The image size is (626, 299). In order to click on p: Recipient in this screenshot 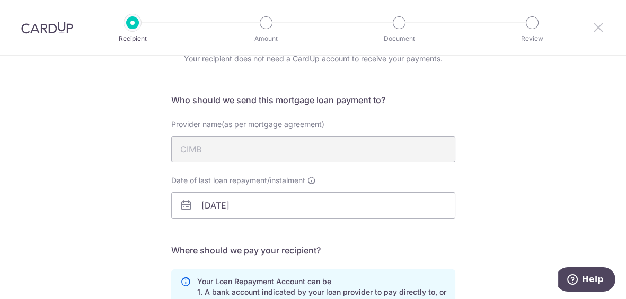, I will do `click(132, 39)`.